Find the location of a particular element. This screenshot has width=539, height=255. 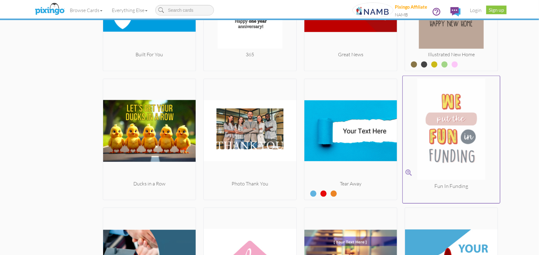

div: 365 is located at coordinates (250, 54).